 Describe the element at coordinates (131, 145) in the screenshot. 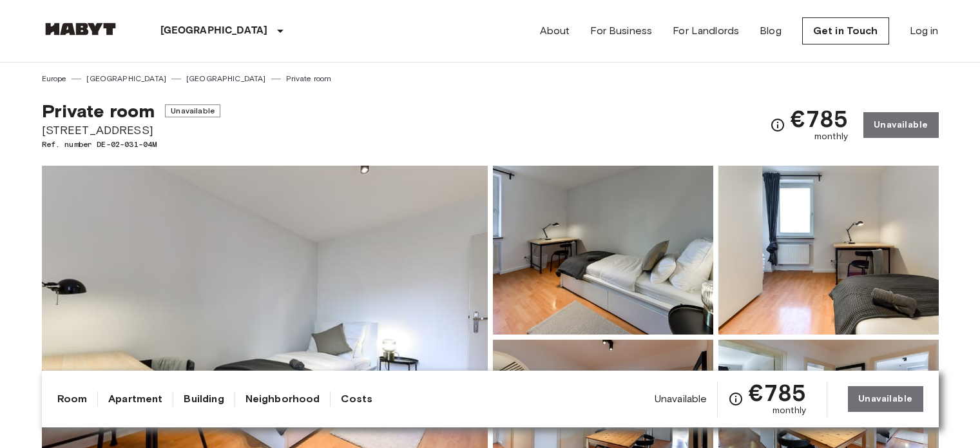

I see `span: Ref. number DE-02-031-04M` at that location.